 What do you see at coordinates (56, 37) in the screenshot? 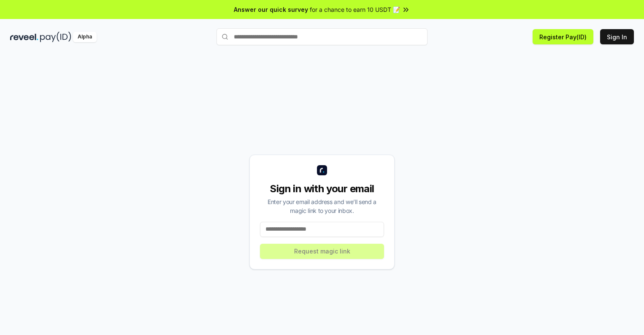
I see `img: pay_id` at bounding box center [56, 37].